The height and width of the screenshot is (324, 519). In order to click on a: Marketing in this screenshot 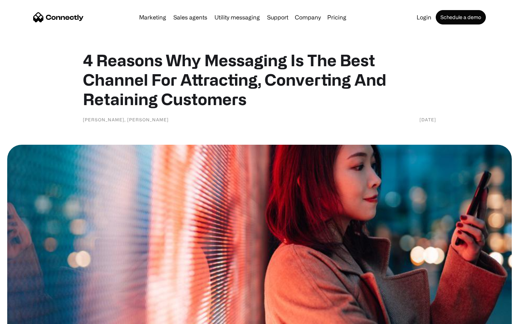, I will do `click(152, 17)`.